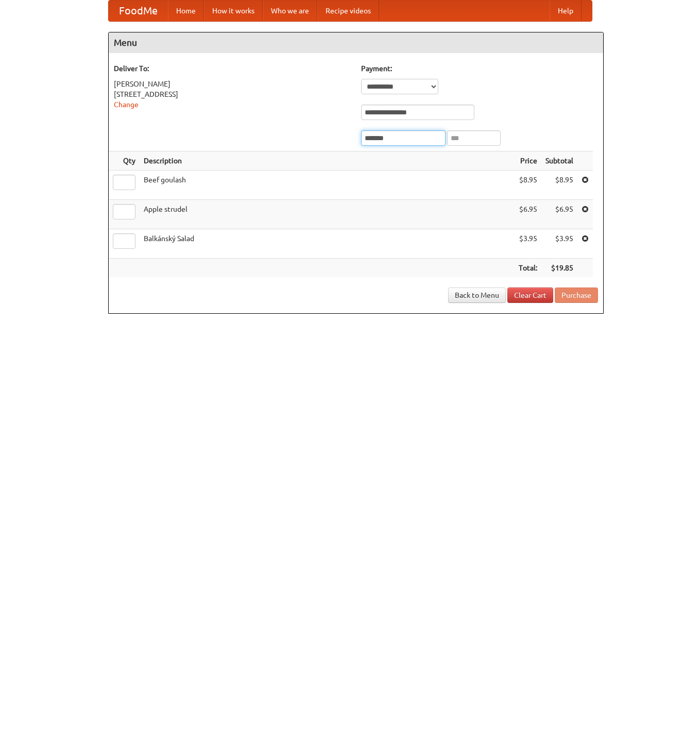  I want to click on td: Apple strudel, so click(327, 214).